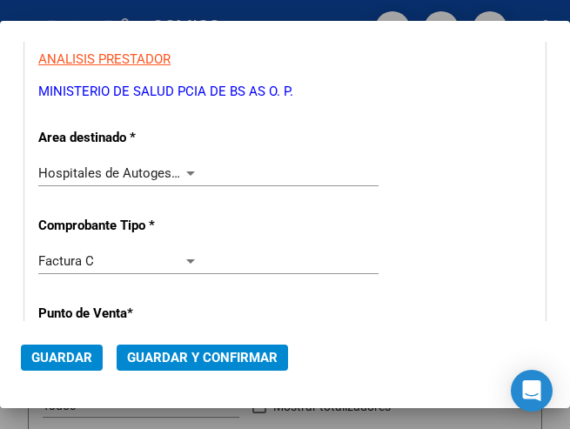 The height and width of the screenshot is (429, 570). What do you see at coordinates (112, 138) in the screenshot?
I see `p: Area destinado *` at bounding box center [112, 138].